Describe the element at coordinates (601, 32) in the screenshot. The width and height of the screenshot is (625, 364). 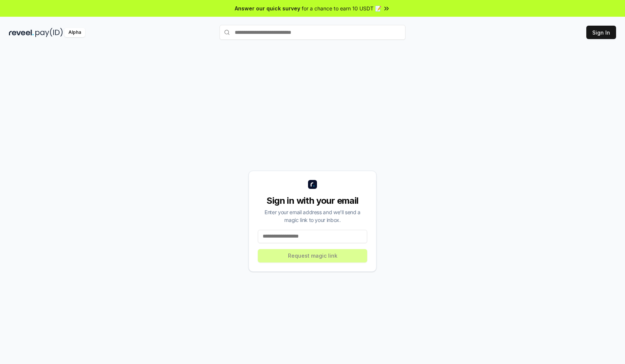
I see `button: Sign In` at that location.